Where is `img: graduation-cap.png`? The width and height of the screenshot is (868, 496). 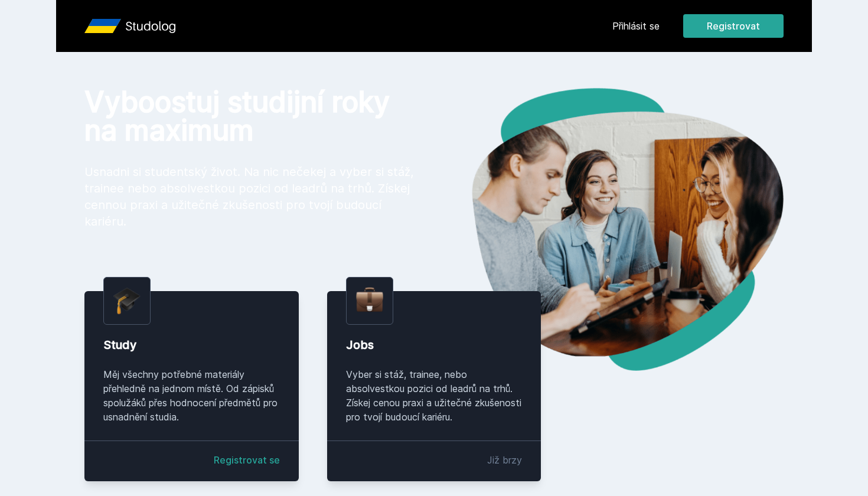 img: graduation-cap.png is located at coordinates (127, 300).